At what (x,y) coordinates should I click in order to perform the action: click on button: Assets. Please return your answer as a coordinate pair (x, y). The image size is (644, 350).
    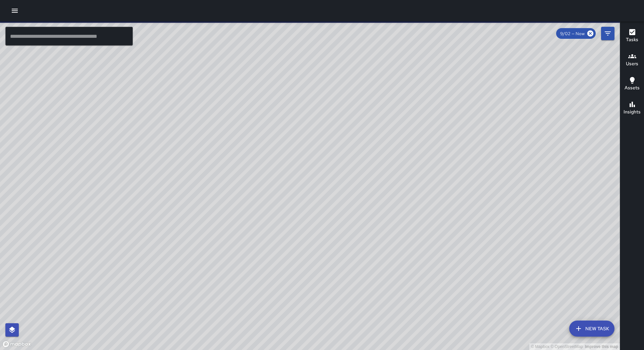
    Looking at the image, I should click on (632, 85).